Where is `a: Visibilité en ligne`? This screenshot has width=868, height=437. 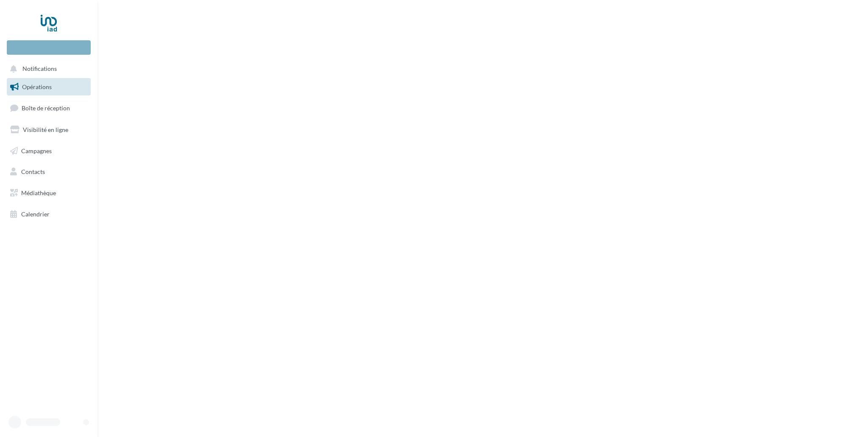
a: Visibilité en ligne is located at coordinates (49, 129).